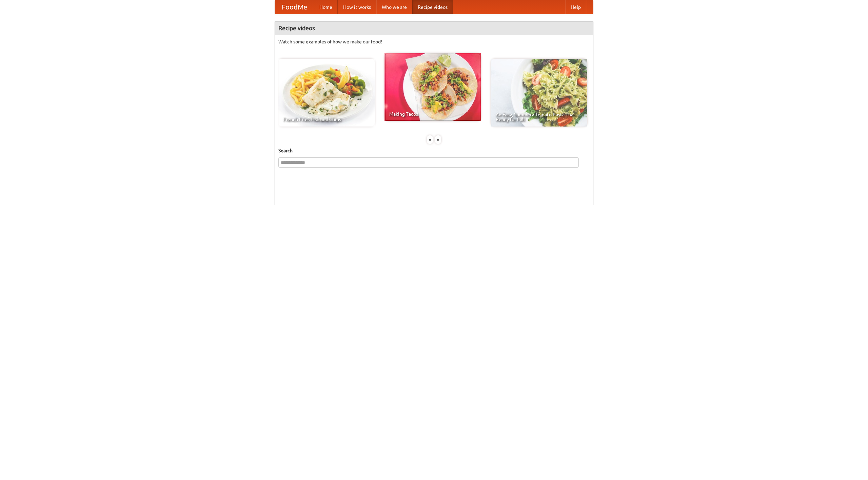  I want to click on span: French Fries Fish and Chips, so click(326, 119).